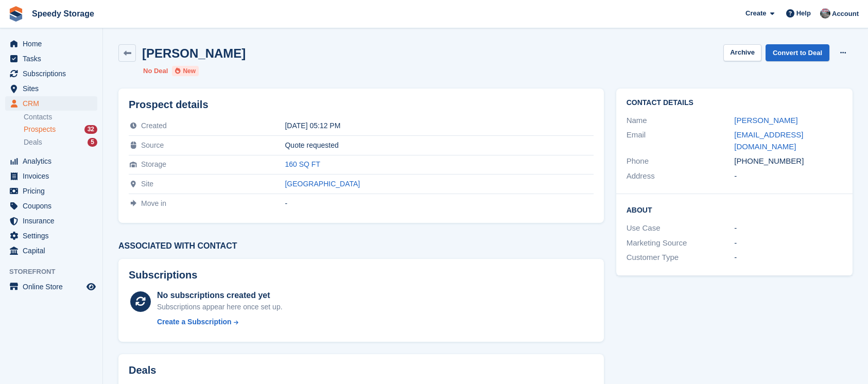 This screenshot has height=384, width=868. I want to click on button: Archive, so click(743, 53).